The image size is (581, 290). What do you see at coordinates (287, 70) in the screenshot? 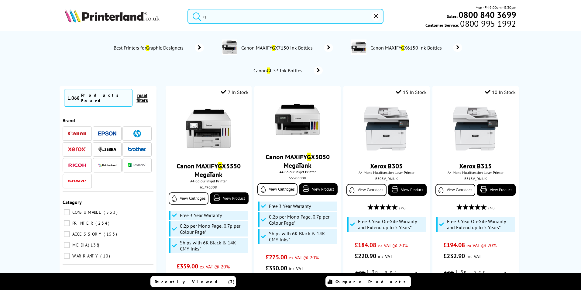
I see `a: CanonGI-53 Ink Bottles` at bounding box center [287, 70].